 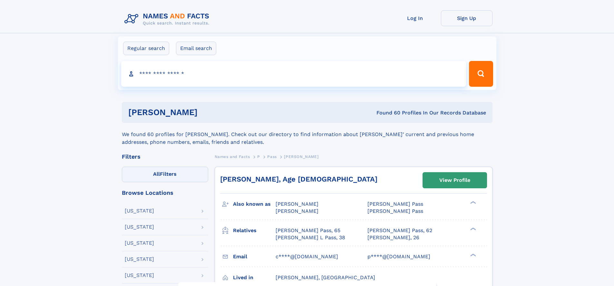 I want to click on img: Logo Names and Facts, so click(x=168, y=19).